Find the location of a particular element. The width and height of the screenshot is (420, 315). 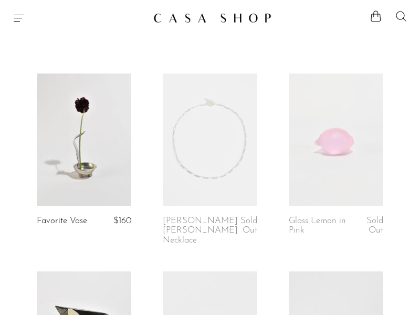

a: Favorite Vase is located at coordinates (62, 221).